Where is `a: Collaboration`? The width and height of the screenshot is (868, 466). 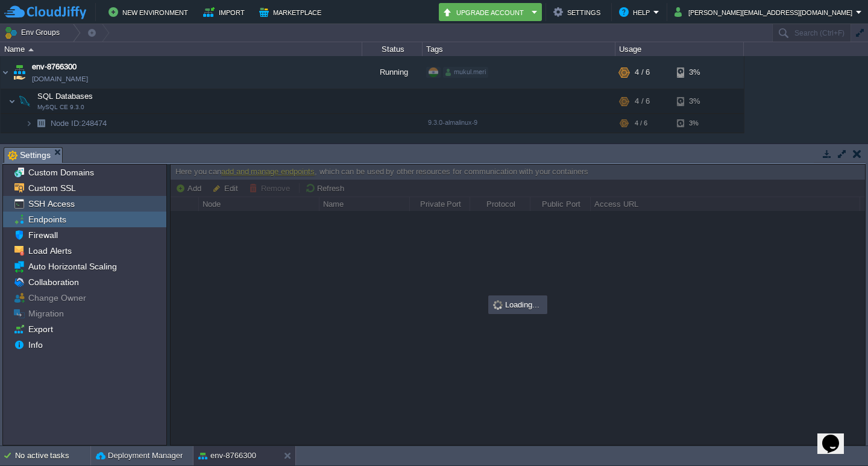
a: Collaboration is located at coordinates (53, 282).